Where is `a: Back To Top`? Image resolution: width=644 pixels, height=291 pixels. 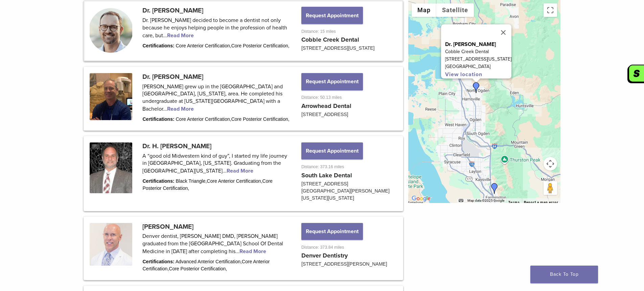
a: Back To Top is located at coordinates (564, 274).